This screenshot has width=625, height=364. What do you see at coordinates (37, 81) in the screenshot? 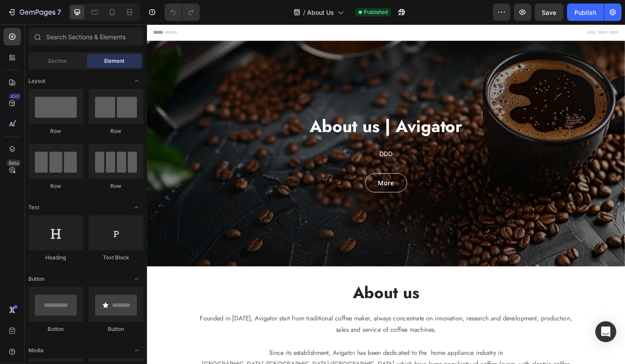
I see `span: Layout` at bounding box center [37, 81].